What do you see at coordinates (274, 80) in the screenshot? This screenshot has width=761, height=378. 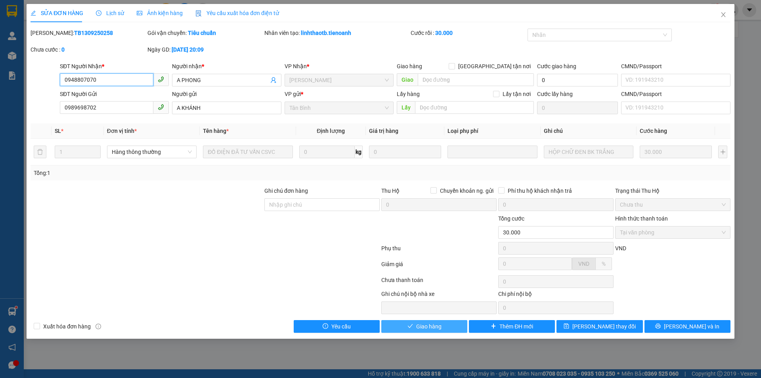 I see `span: user-add` at bounding box center [274, 80].